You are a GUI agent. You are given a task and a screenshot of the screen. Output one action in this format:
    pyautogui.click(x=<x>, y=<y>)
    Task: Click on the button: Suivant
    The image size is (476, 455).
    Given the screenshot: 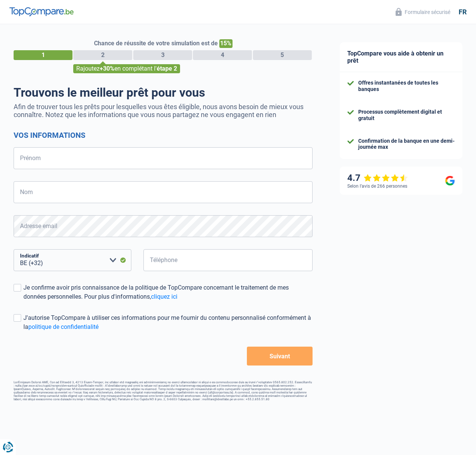 What is the action you would take?
    pyautogui.click(x=280, y=356)
    